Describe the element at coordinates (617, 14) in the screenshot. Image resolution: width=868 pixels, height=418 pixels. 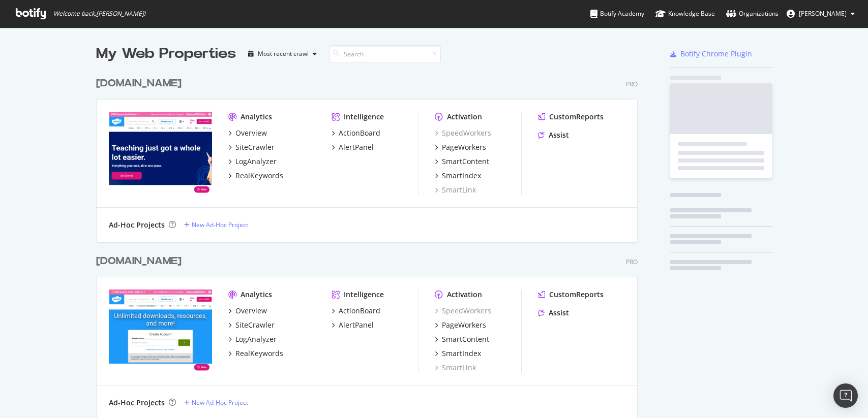
I see `div: Botify Academy` at that location.